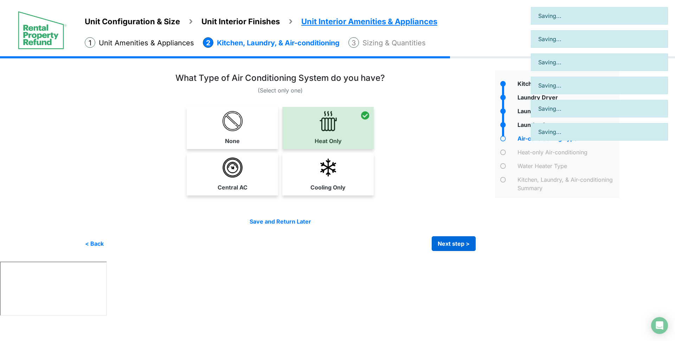 This screenshot has width=675, height=341. Describe the element at coordinates (232, 121) in the screenshot. I see `img: HVAC-none.png` at that location.